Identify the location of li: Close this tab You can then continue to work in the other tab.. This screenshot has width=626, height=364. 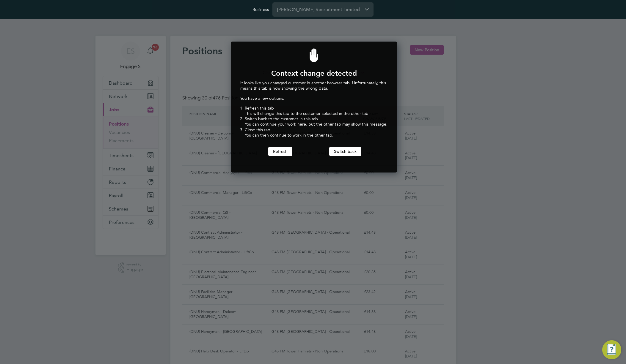
(316, 133).